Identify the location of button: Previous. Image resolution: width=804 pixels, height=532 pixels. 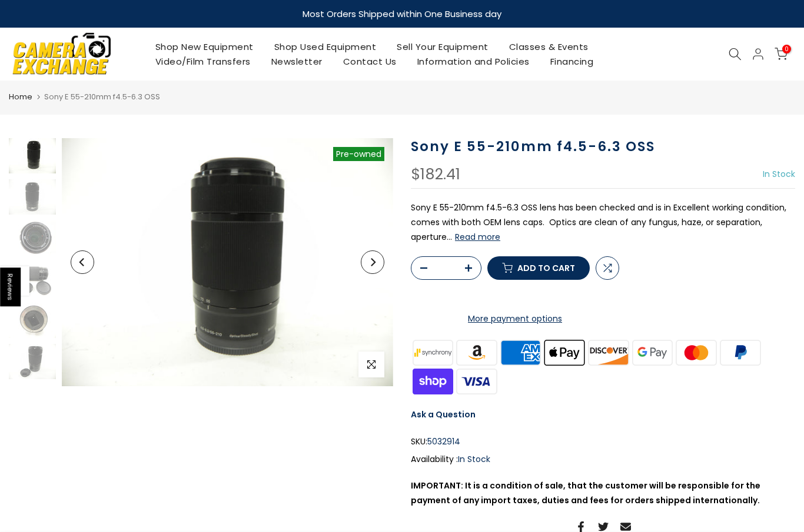
(82, 262).